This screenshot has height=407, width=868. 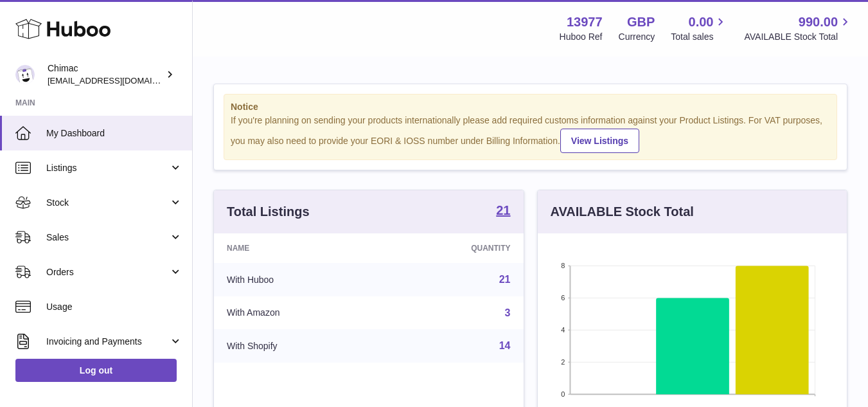 I want to click on strong: Notice, so click(x=530, y=106).